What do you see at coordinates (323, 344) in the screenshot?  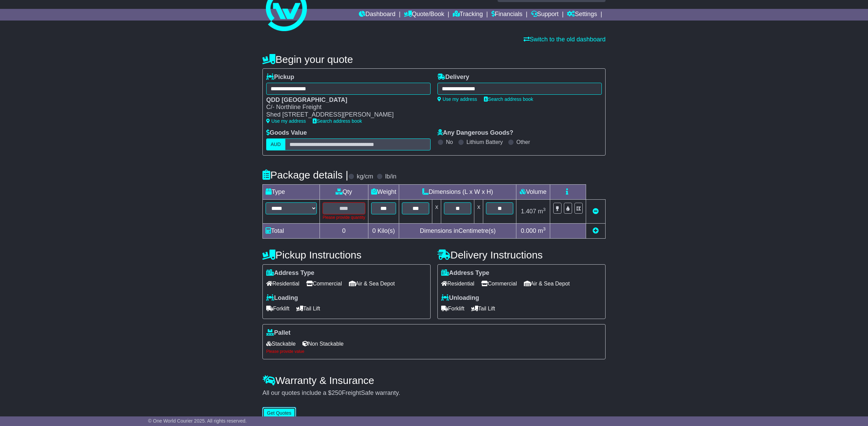 I see `span: Non Stackable` at bounding box center [323, 344].